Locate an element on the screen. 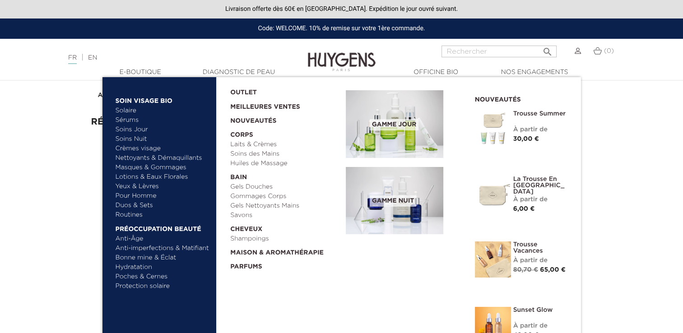 Image resolution: width=683 pixels, height=333 pixels. a: Cheveux is located at coordinates (285, 227).